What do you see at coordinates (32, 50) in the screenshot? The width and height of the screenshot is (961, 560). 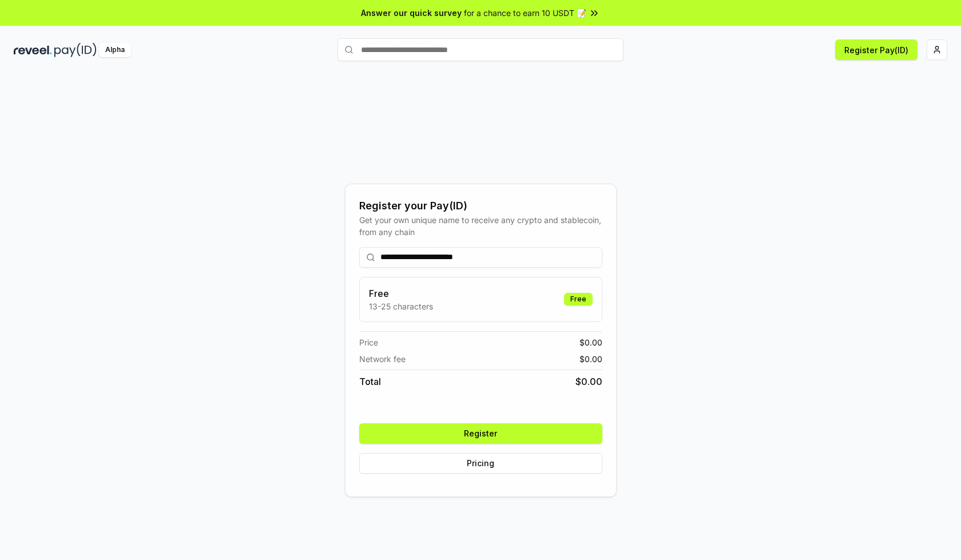 I see `img: reveel_dark` at bounding box center [32, 50].